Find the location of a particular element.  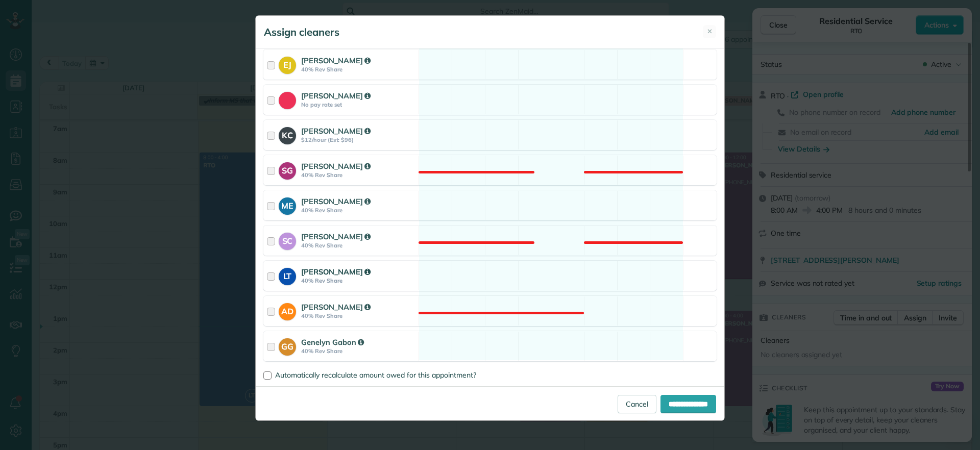

strong: EJ is located at coordinates (287, 64).